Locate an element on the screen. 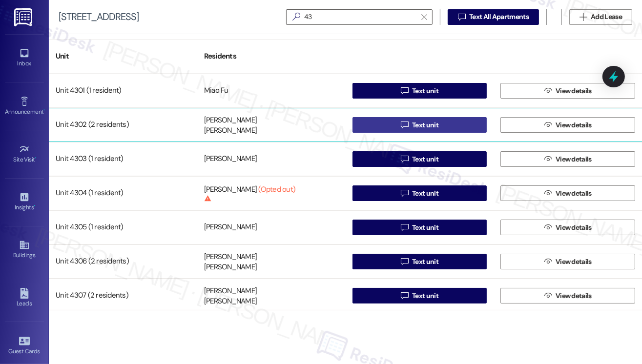 The image size is (642, 364). a: Insights • is located at coordinates (24, 202).